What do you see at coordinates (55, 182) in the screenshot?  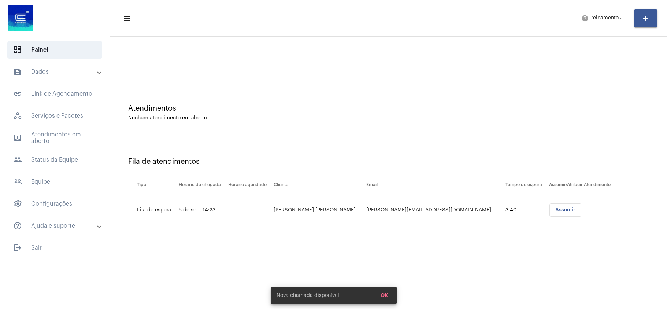 I see `span: Equipe` at bounding box center [55, 182].